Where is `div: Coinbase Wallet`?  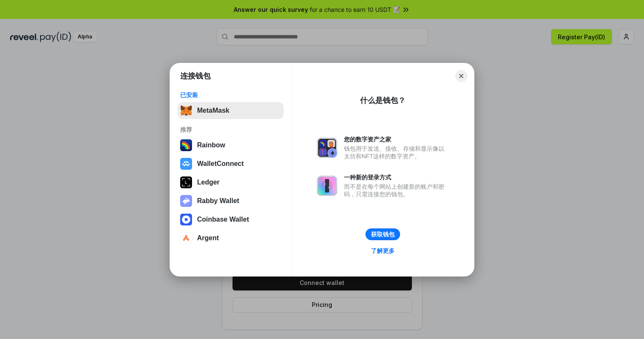
div: Coinbase Wallet is located at coordinates (223, 219).